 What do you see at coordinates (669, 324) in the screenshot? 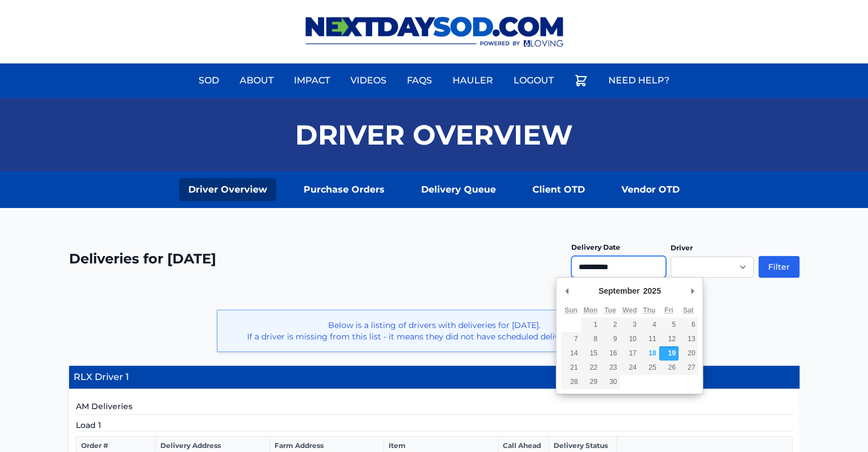
I see `button: 5` at bounding box center [669, 324].